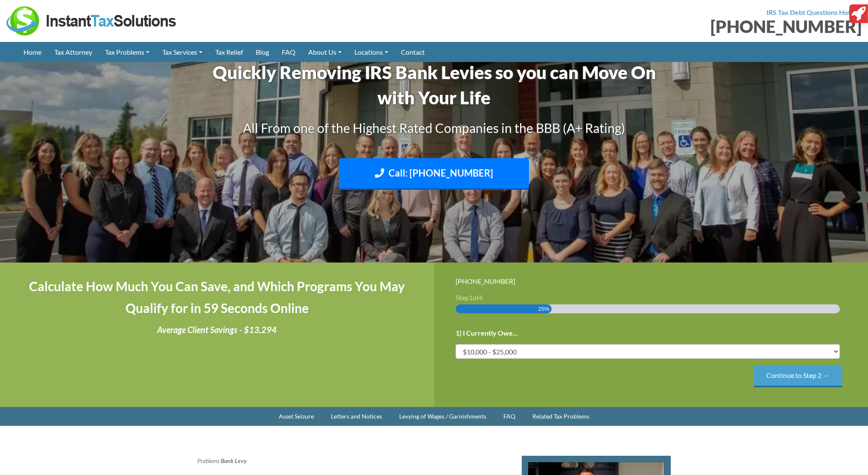 The width and height of the screenshot is (868, 475). I want to click on i: Average Client Savings - $13,294, so click(217, 329).